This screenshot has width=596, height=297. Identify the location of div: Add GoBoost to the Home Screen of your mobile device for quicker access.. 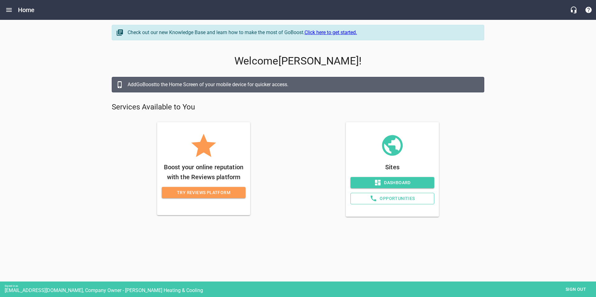
(303, 85).